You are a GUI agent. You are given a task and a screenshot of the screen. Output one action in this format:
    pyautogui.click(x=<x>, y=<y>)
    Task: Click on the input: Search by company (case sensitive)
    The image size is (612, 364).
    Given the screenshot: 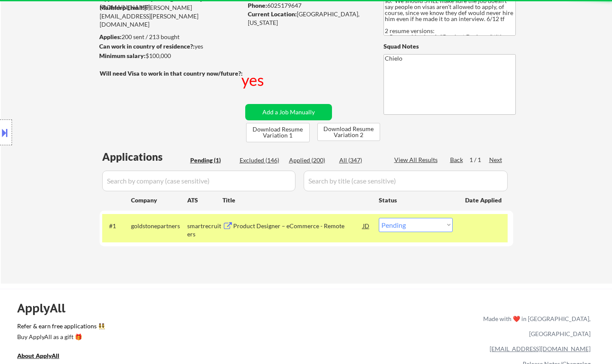 What is the action you would take?
    pyautogui.click(x=199, y=181)
    